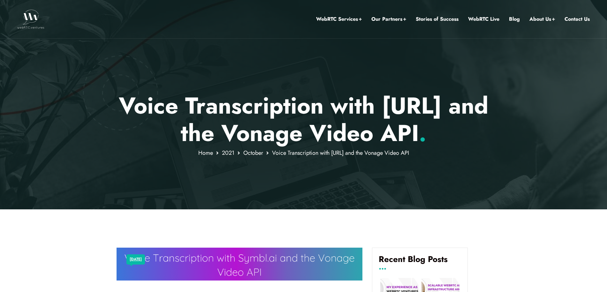 This screenshot has height=292, width=607. I want to click on span: 2021, so click(228, 153).